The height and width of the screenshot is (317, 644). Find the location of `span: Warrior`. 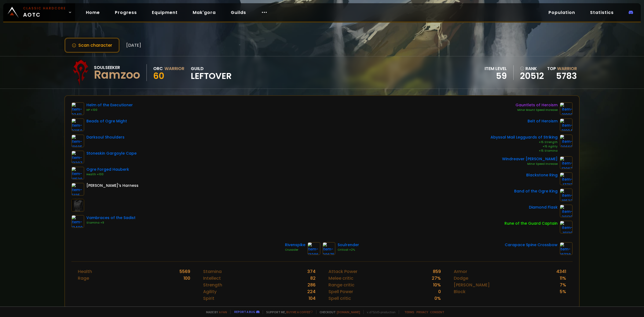

span: Warrior is located at coordinates (567, 68).